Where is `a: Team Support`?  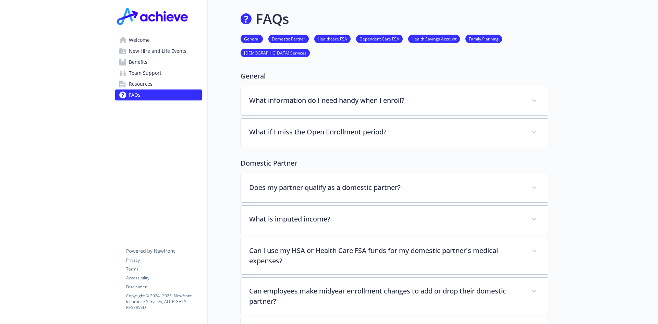
a: Team Support is located at coordinates (158, 73).